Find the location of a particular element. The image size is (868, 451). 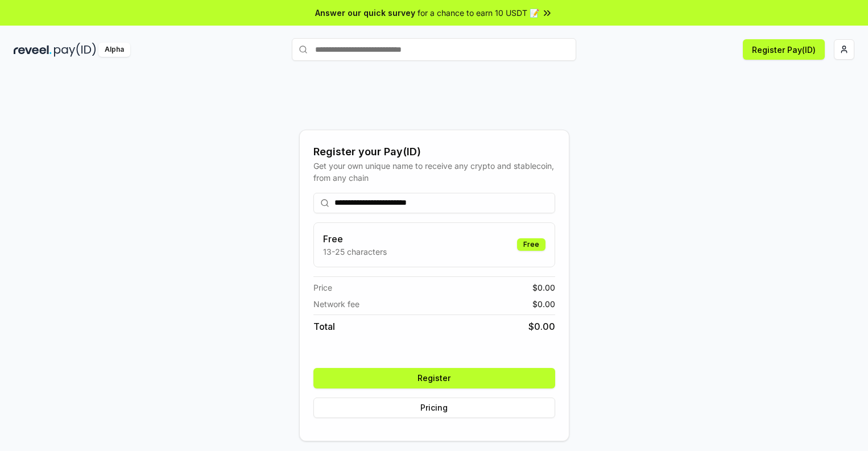

div: Get your own unique name to receive any crypto and stablecoin, from any chain is located at coordinates (434, 172).